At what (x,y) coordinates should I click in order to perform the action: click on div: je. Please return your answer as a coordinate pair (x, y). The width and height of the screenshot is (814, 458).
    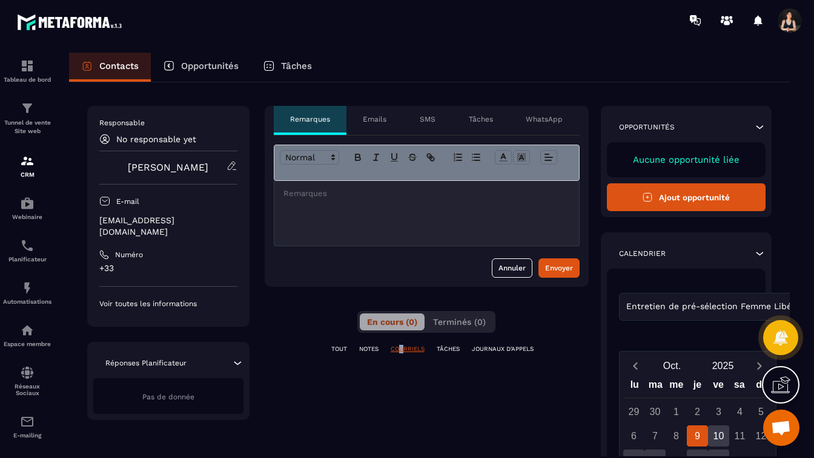
    Looking at the image, I should click on (697, 387).